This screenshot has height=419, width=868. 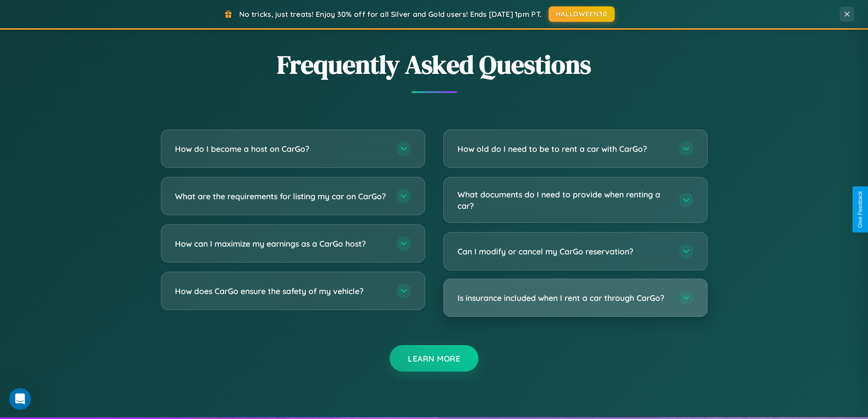 What do you see at coordinates (861, 209) in the screenshot?
I see `div: Give Feedback` at bounding box center [861, 209].